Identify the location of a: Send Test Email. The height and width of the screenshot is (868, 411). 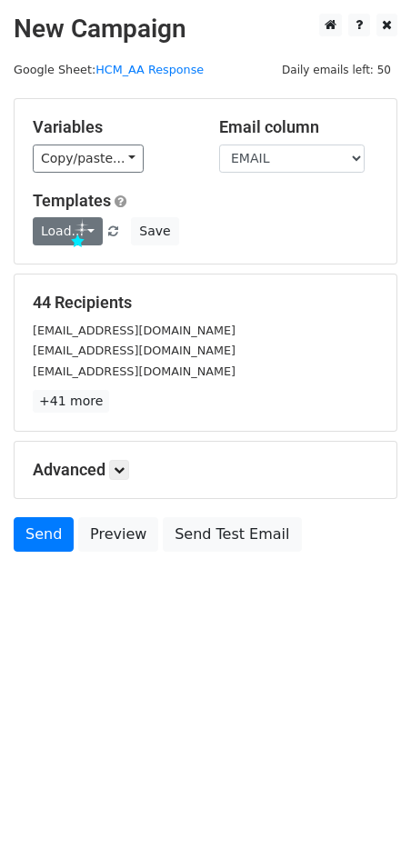
(232, 534).